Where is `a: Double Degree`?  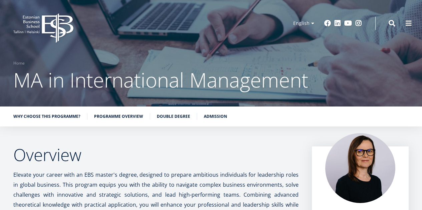 a: Double Degree is located at coordinates (173, 117).